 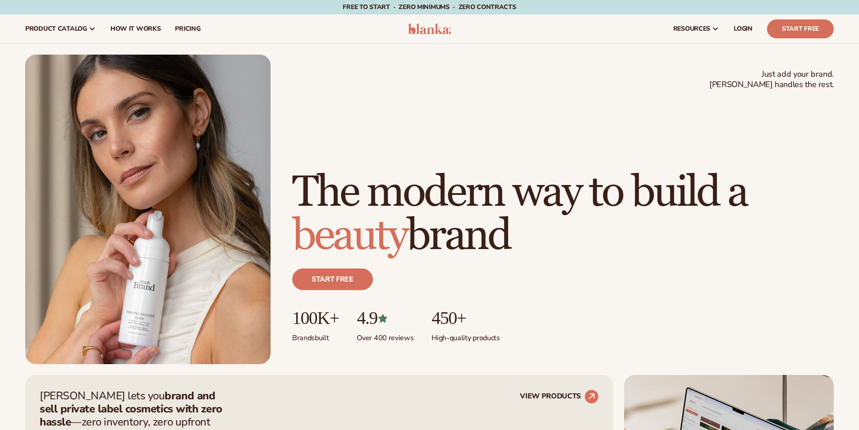 What do you see at coordinates (563, 214) in the screenshot?
I see `h1: The modern way to build a brand` at bounding box center [563, 214].